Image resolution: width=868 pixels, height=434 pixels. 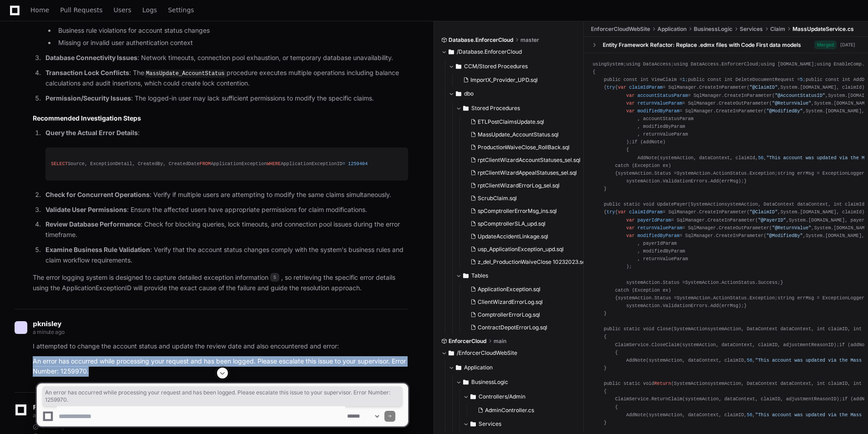 What do you see at coordinates (524, 108) in the screenshot?
I see `button: Stored Procedures` at bounding box center [524, 108].